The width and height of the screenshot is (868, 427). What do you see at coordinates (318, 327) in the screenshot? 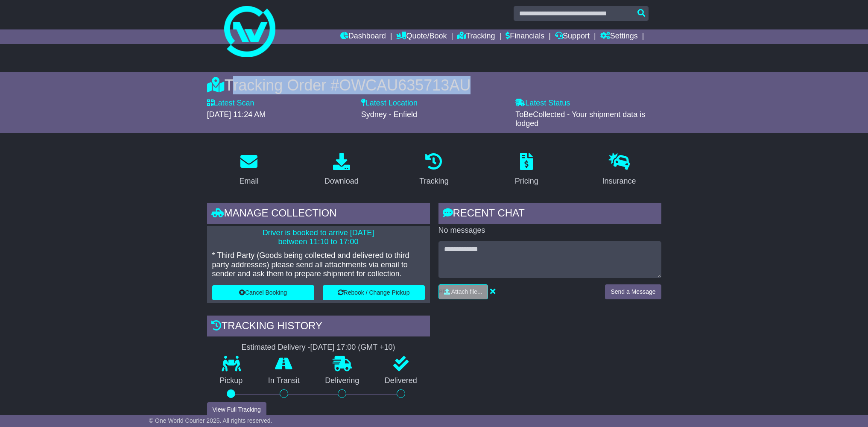
I see `div: Tracking history` at bounding box center [318, 327].